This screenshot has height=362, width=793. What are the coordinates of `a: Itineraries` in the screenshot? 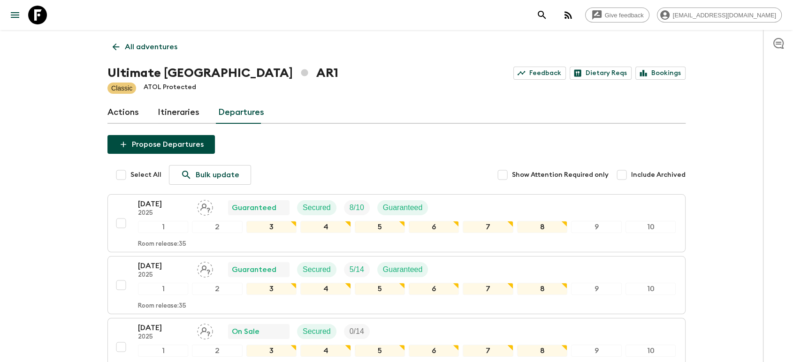 It's located at (178, 113).